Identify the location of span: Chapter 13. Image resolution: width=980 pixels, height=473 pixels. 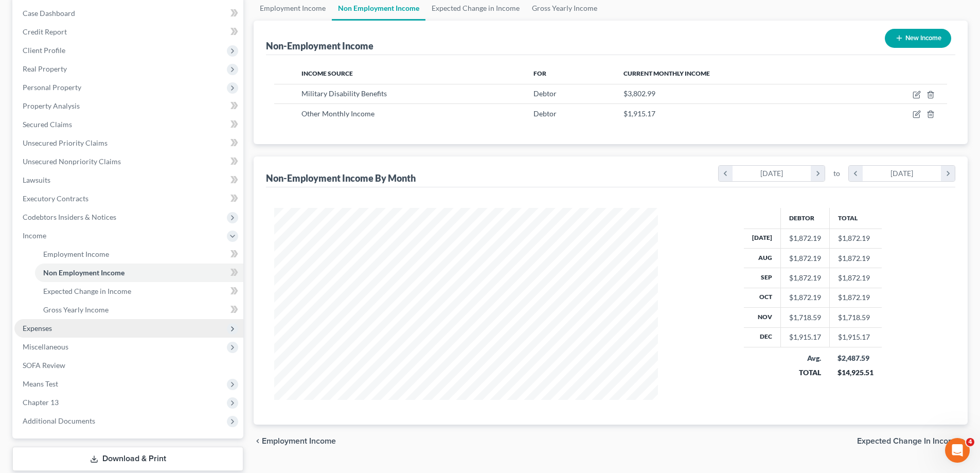
(41, 402).